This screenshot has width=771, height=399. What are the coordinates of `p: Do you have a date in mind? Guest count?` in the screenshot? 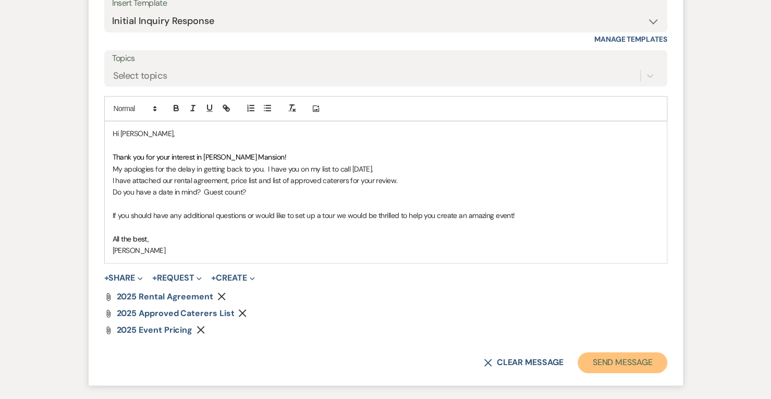 It's located at (386, 192).